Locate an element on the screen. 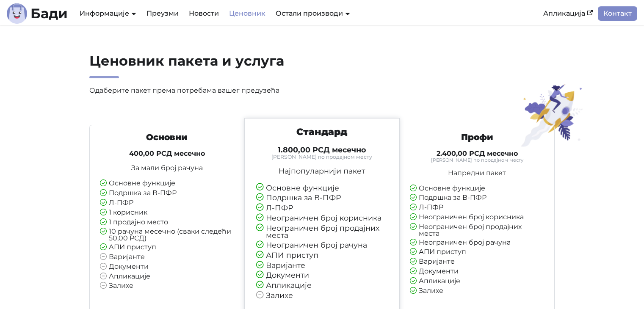 This screenshot has width=644, height=309. li: 1 корисник is located at coordinates (167, 213).